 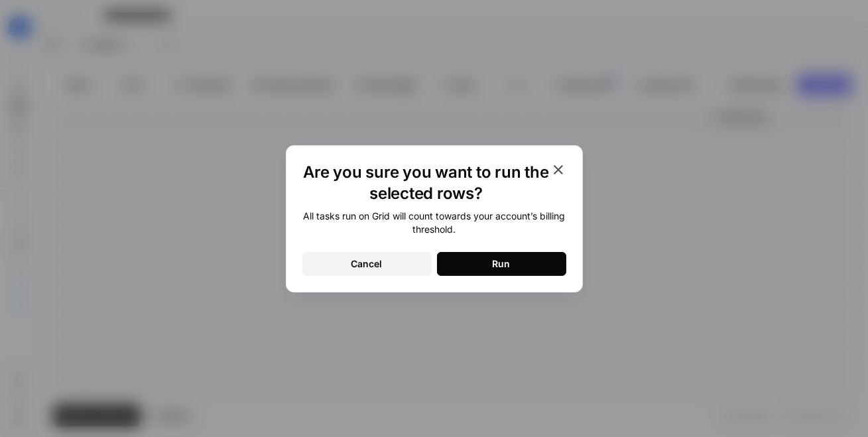 I want to click on div: Run, so click(x=502, y=264).